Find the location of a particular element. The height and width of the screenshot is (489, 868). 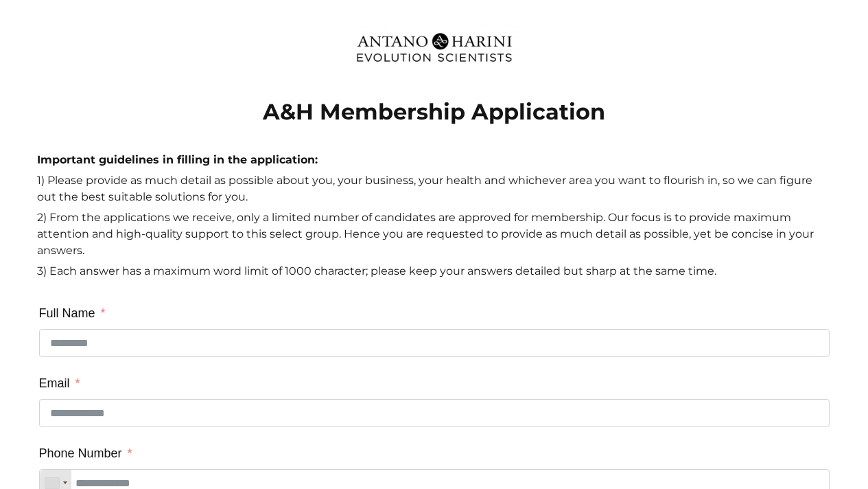

label: Full Name is located at coordinates (72, 313).